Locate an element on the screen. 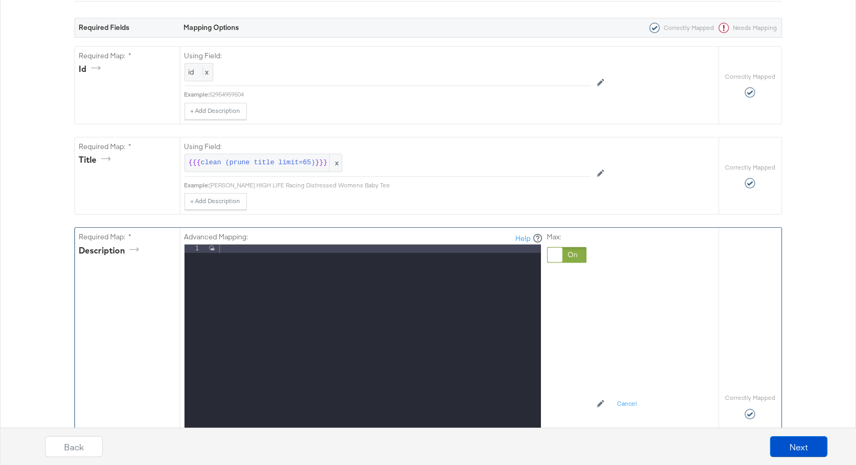  strong: Required Fields is located at coordinates (104, 27).